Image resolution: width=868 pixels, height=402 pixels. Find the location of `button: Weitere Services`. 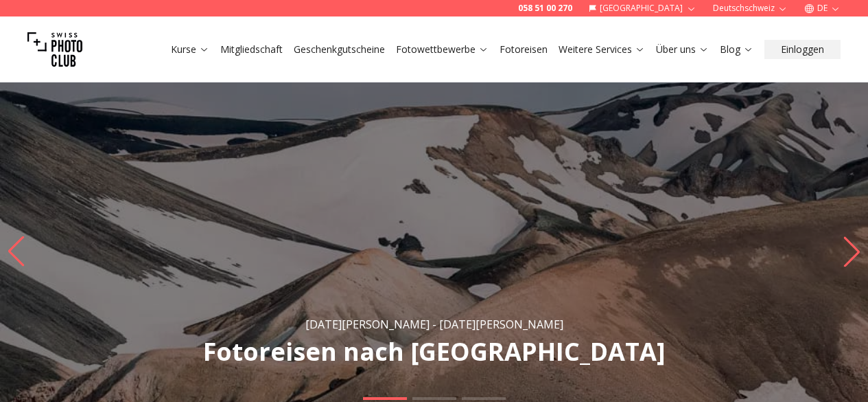

button: Weitere Services is located at coordinates (602, 50).